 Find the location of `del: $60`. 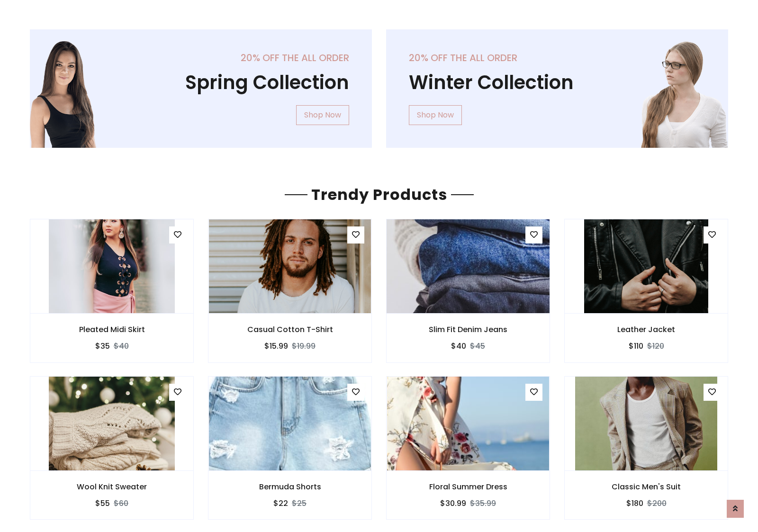

del: $60 is located at coordinates (121, 503).